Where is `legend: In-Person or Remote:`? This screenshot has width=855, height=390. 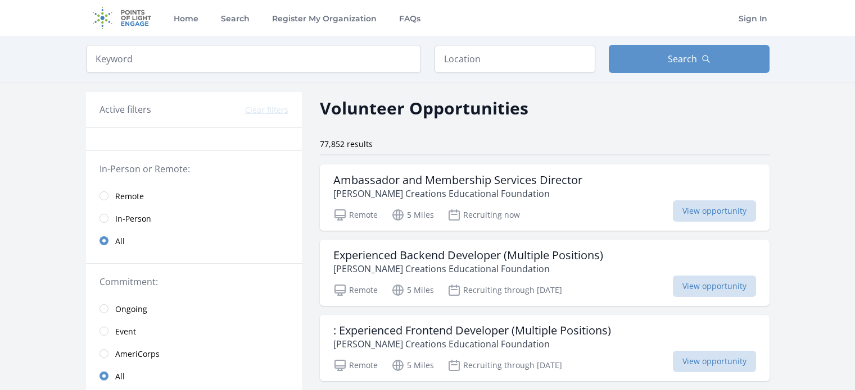
legend: In-Person or Remote: is located at coordinates (194, 169).